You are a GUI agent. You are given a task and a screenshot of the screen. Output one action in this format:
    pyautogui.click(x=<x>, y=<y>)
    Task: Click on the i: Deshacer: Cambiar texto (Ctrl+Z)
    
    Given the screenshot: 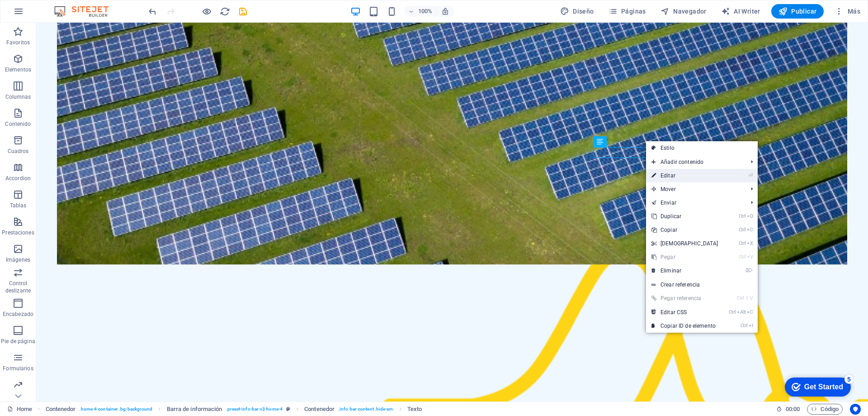 What is the action you would take?
    pyautogui.click(x=152, y=11)
    